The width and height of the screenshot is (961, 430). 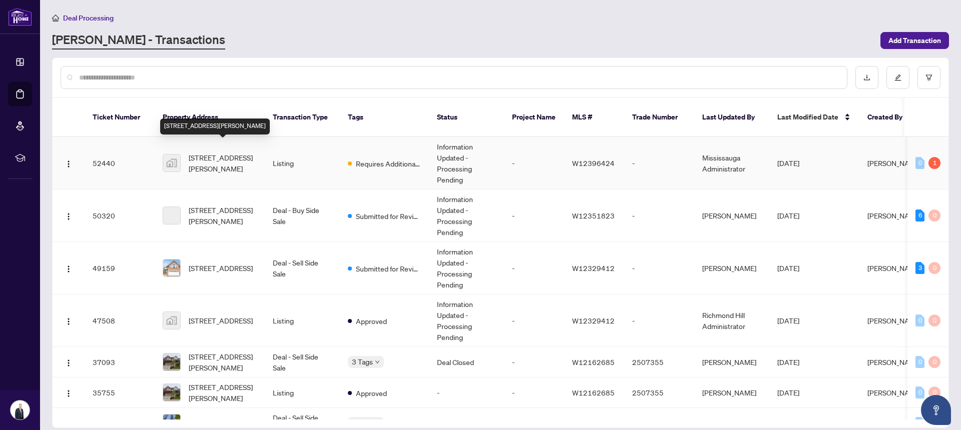 What do you see at coordinates (594, 118) in the screenshot?
I see `th: MLS #` at bounding box center [594, 118].